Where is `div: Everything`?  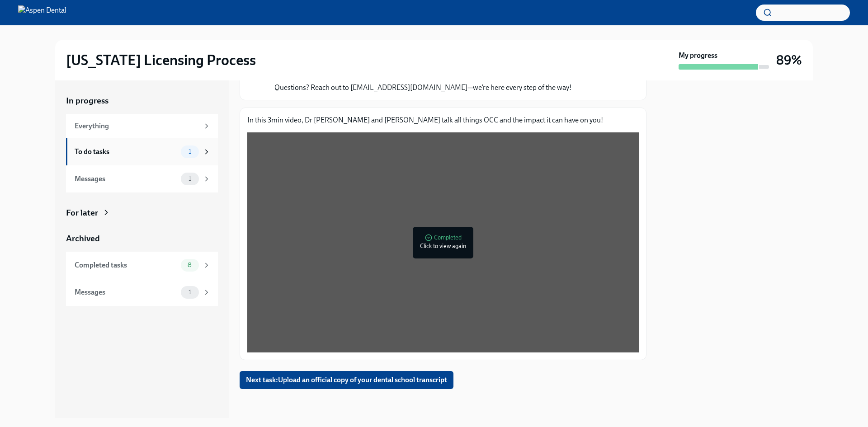 div: Everything is located at coordinates (137, 126).